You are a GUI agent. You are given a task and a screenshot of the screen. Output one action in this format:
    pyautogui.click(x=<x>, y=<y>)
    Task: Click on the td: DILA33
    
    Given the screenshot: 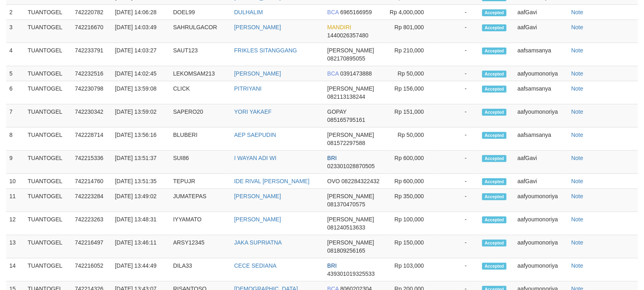 What is the action you would take?
    pyautogui.click(x=201, y=270)
    